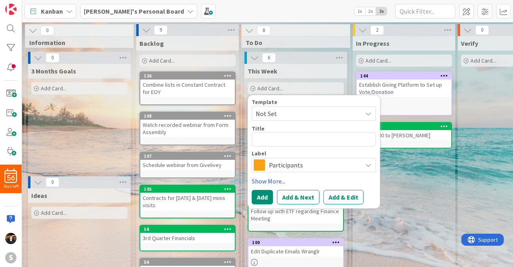 The image size is (513, 267). What do you see at coordinates (404, 88) in the screenshot?
I see `div: Establish Giving Platform to Set up Vote/Donation` at bounding box center [404, 88].